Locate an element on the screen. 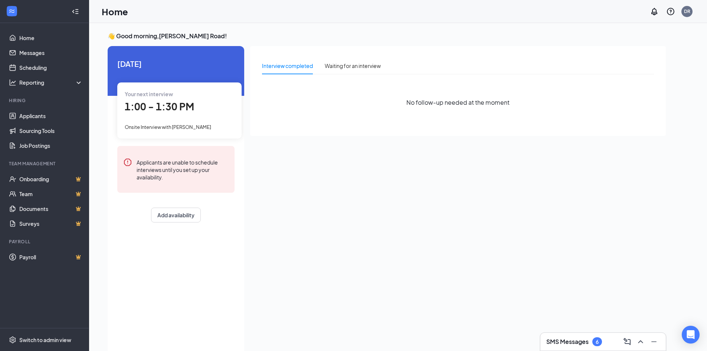 The height and width of the screenshot is (351, 707). div: DR is located at coordinates (687, 11).